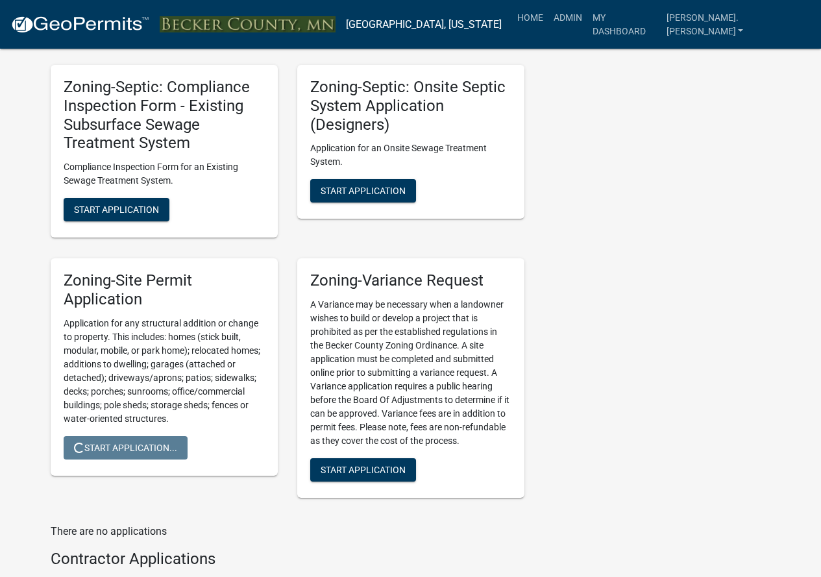  Describe the element at coordinates (164, 115) in the screenshot. I see `h5: Zoning-Septic: Compliance Inspection Form - Existing Subsurface Sewage Treatment System` at that location.